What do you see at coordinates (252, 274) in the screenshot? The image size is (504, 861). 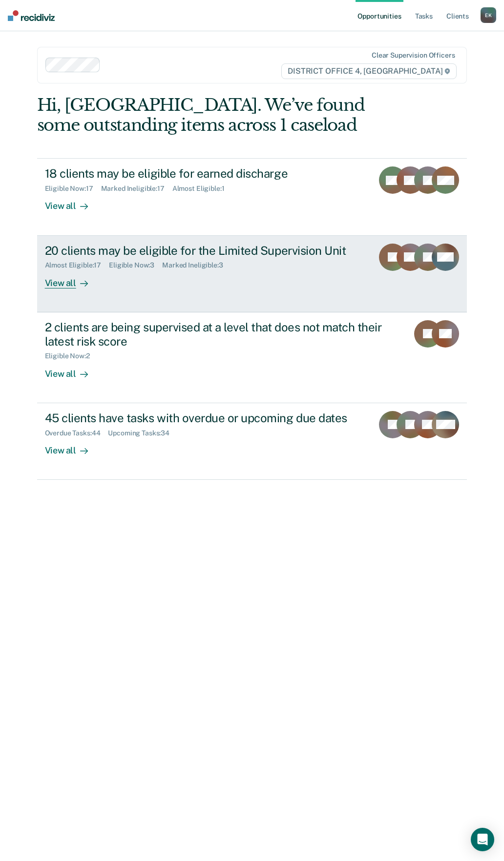 I see `a: 20 clients may be eligible for the Limited Supervision UnitAlmost Eligible:17Eligible Now:3Marked...` at bounding box center [252, 274].